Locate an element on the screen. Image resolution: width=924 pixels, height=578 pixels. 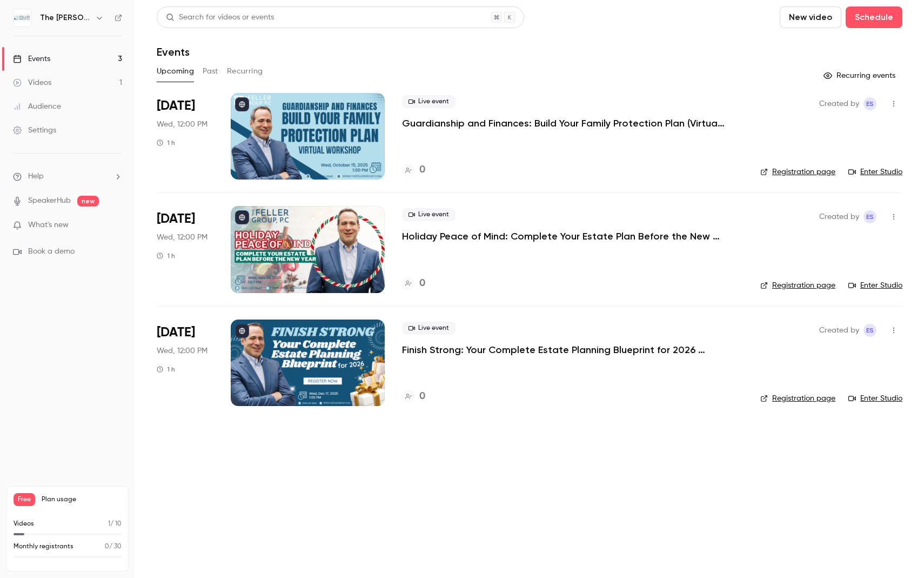
p: Holiday Peace of Mind: Complete Your Estate Plan Before the New Year (Free Workshop) is located at coordinates (565, 236).